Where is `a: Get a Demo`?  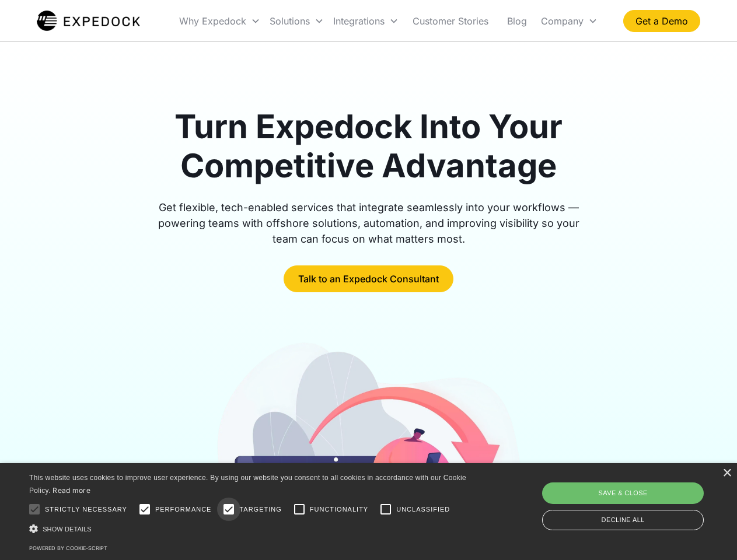 a: Get a Demo is located at coordinates (662, 21).